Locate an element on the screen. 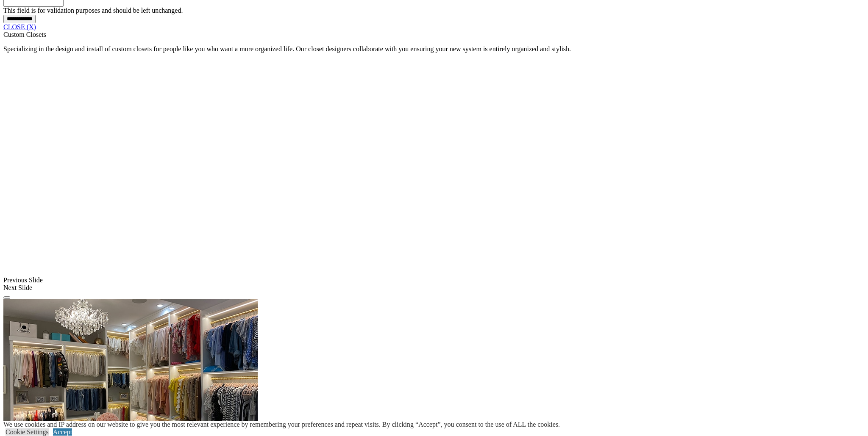 The height and width of the screenshot is (436, 868). div: This field is for validation purposes and should be left unchanged. is located at coordinates (434, 11).